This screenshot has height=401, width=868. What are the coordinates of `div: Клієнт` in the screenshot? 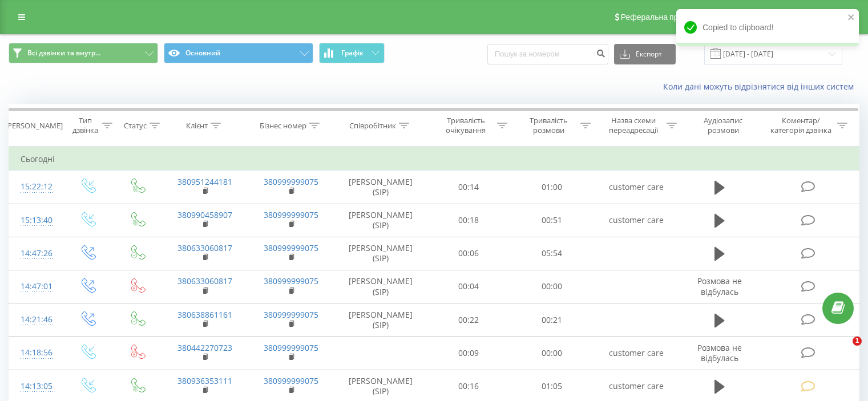 It's located at (197, 125).